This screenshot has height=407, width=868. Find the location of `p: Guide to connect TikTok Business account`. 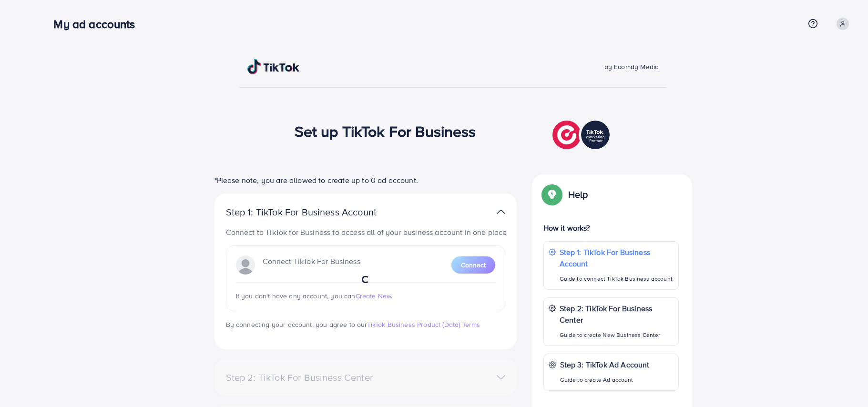

p: Guide to connect TikTok Business account is located at coordinates (616, 279).